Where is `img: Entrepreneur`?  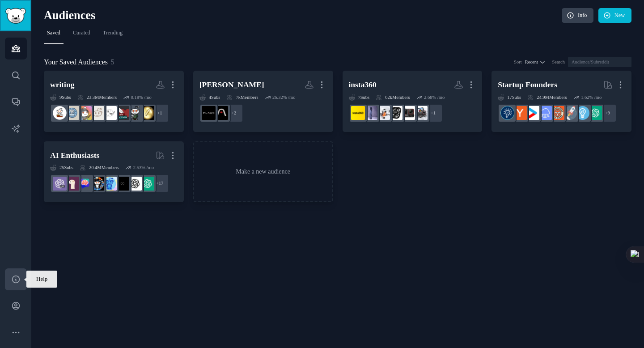
img: Entrepreneur is located at coordinates (582, 113).